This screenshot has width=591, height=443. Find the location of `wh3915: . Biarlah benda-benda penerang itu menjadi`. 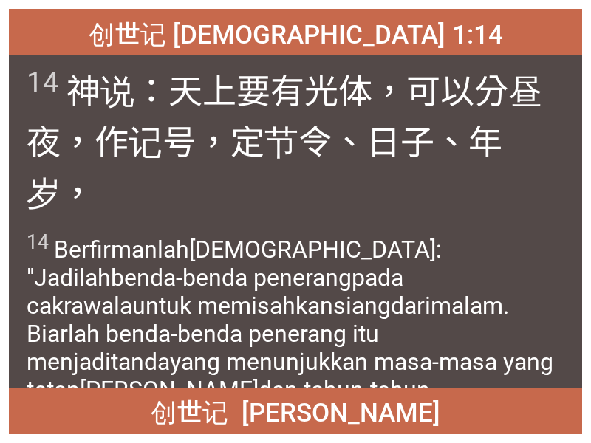

wh3915: . Biarlah benda-benda penerang itu menjadi is located at coordinates (289, 348).